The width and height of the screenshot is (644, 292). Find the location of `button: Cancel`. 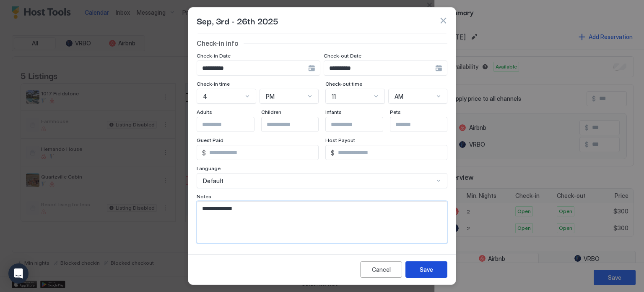

button: Cancel is located at coordinates (381, 269).